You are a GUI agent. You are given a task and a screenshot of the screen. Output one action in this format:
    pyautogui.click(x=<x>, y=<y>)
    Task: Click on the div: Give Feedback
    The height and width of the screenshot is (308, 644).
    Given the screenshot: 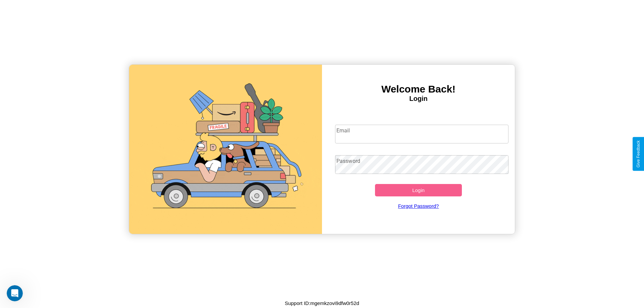 What is the action you would take?
    pyautogui.click(x=638, y=154)
    